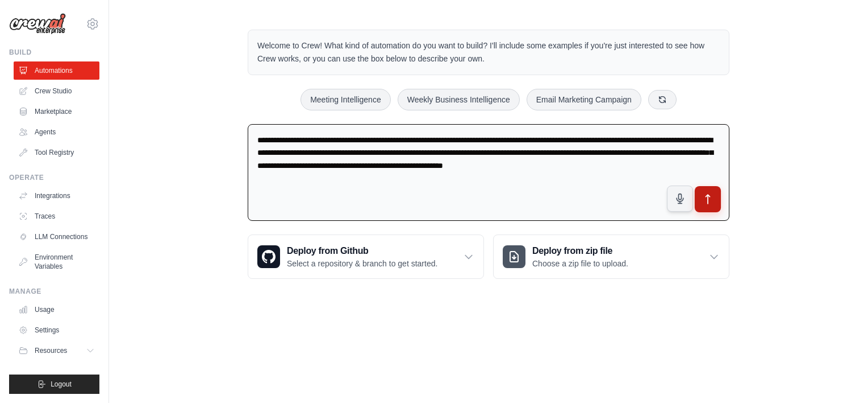  I want to click on span: Resources, so click(50, 350).